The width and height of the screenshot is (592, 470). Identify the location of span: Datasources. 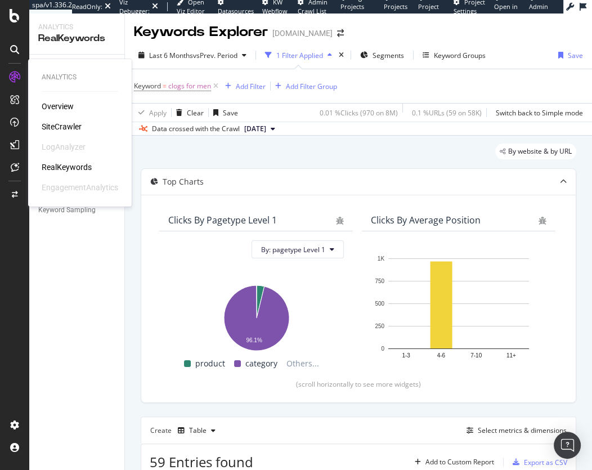
(236, 11).